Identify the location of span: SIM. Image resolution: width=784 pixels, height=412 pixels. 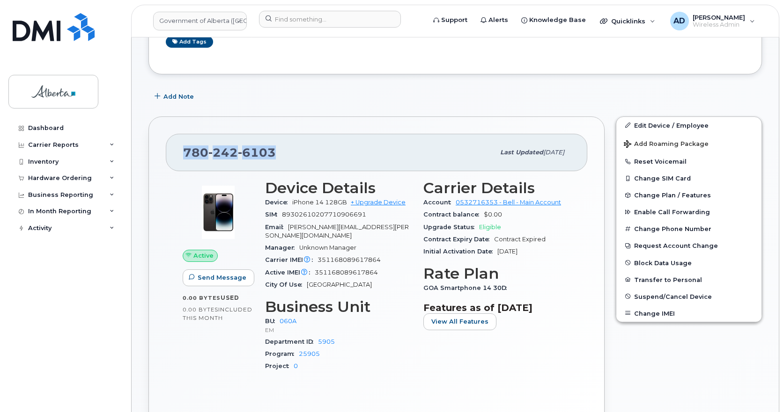
(273, 214).